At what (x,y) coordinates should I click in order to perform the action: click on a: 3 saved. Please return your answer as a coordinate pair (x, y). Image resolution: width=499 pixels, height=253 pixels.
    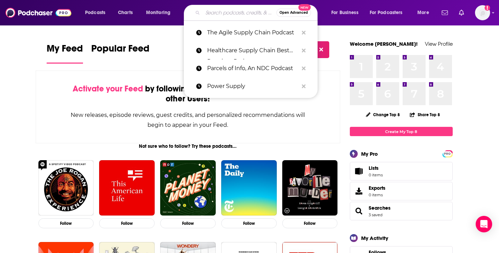
    Looking at the image, I should click on (376, 214).